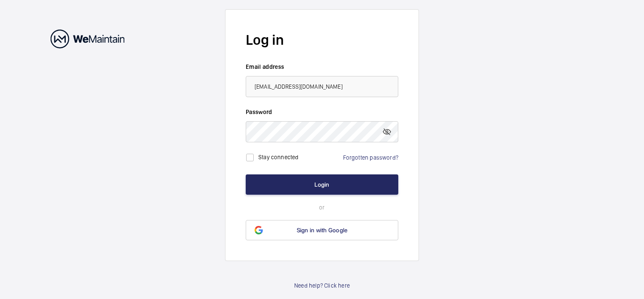 This screenshot has width=644, height=299. What do you see at coordinates (322, 230) in the screenshot?
I see `span: Sign in with Google` at bounding box center [322, 230].